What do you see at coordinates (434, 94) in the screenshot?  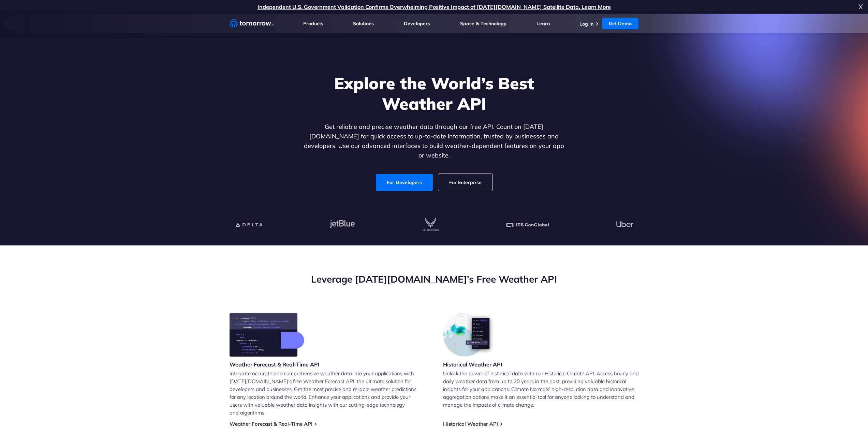 I see `h1: Explore the World’s Best Weather API` at bounding box center [434, 94].